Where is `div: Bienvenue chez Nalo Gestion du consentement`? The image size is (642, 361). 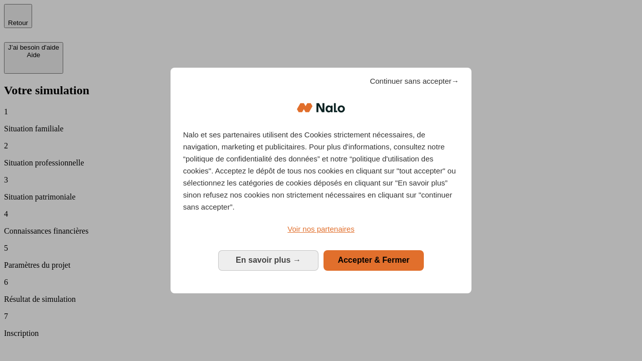
div: Bienvenue chez Nalo Gestion du consentement is located at coordinates (321, 180).